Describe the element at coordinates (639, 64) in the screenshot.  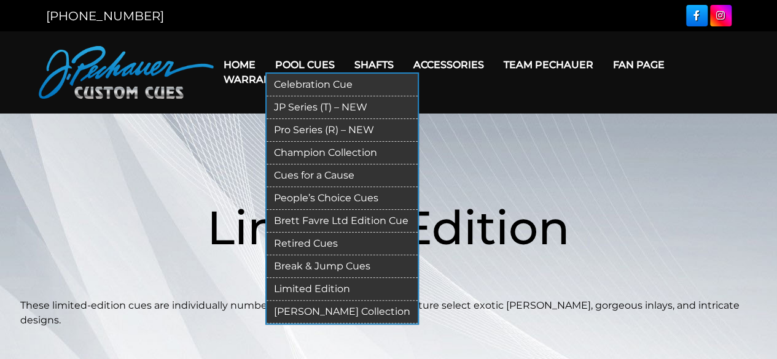
I see `a: Fan Page` at that location.